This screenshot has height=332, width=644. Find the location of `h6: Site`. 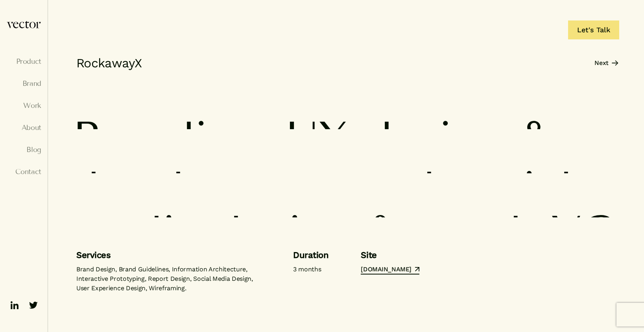

h6: Site is located at coordinates (390, 255).